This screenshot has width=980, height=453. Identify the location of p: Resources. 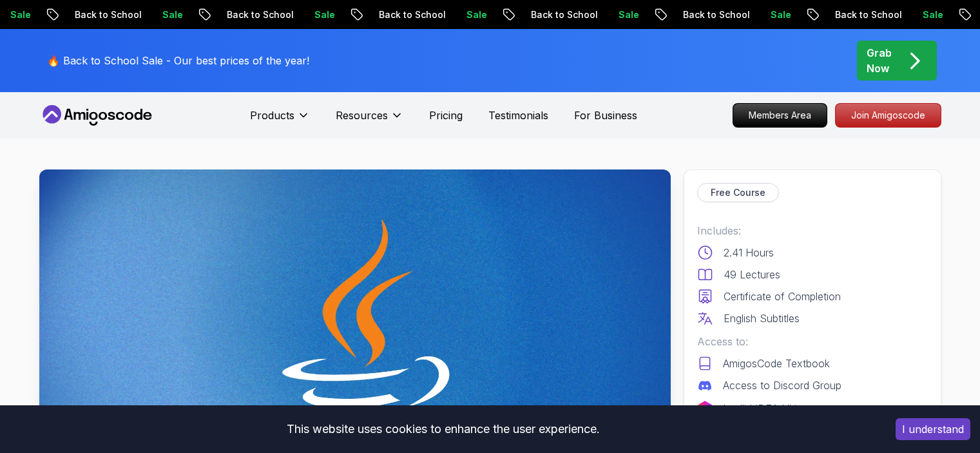
(362, 115).